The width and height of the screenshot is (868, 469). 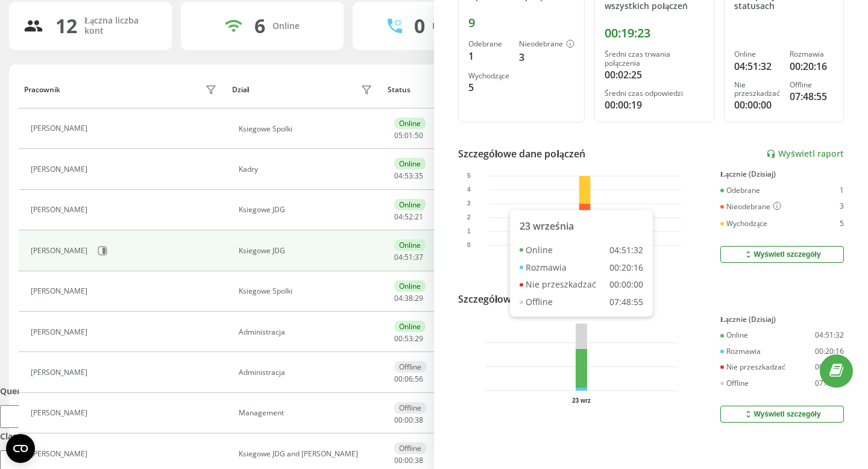 I want to click on div: Administracja, so click(x=307, y=332).